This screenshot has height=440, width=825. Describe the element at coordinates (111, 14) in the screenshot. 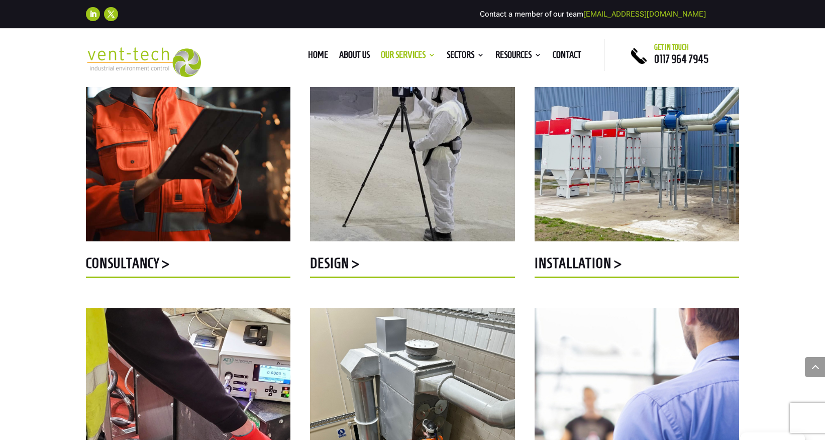

I see `a: Follow on X` at that location.